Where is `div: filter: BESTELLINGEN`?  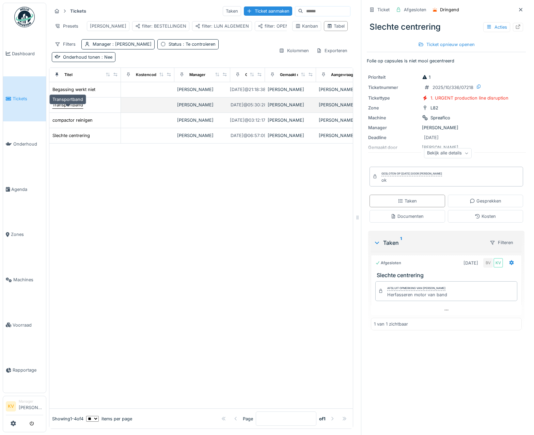 div: filter: BESTELLINGEN is located at coordinates (161, 26).